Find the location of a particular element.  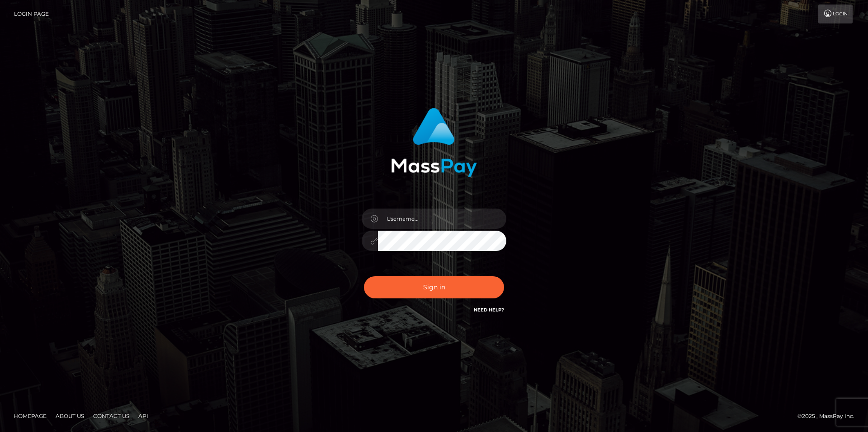

img: MassPay Login is located at coordinates (434, 143).